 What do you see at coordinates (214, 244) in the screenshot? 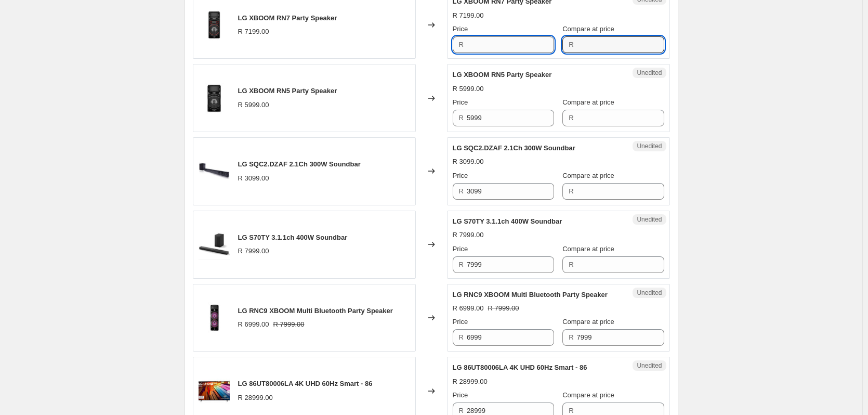
I see `img: LGS70TY.3_80x.jpg` at bounding box center [214, 244].